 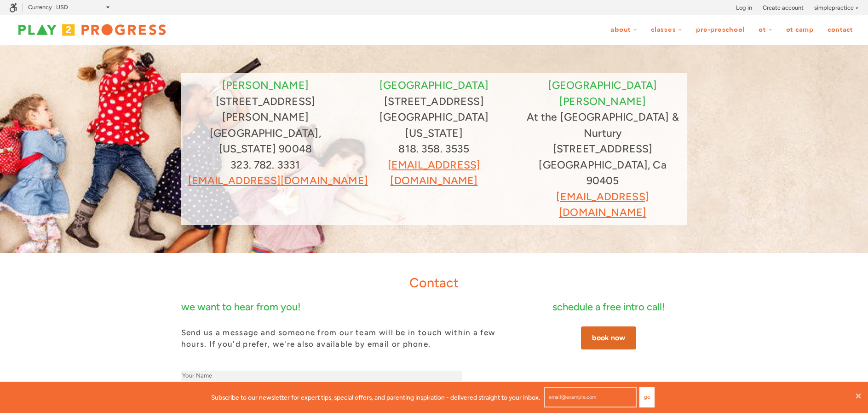 I want to click on p: Send us a message and someone from our team will be in touch within a few hours. If you'd prefer,..., so click(x=347, y=339).